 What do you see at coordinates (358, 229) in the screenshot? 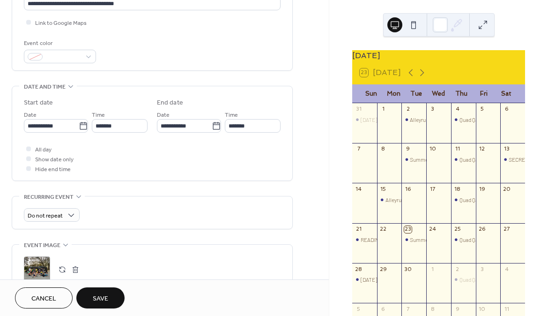
I see `div: 21` at bounding box center [358, 229].